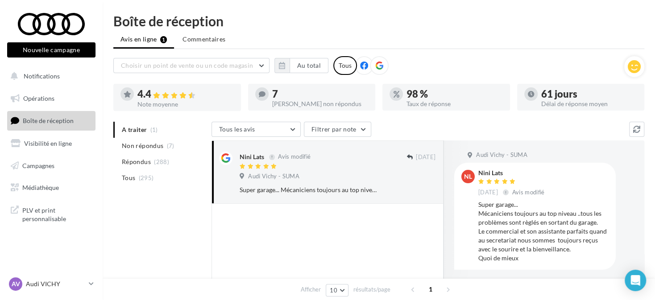  What do you see at coordinates (51, 99) in the screenshot?
I see `a: Opérations` at bounding box center [51, 99].